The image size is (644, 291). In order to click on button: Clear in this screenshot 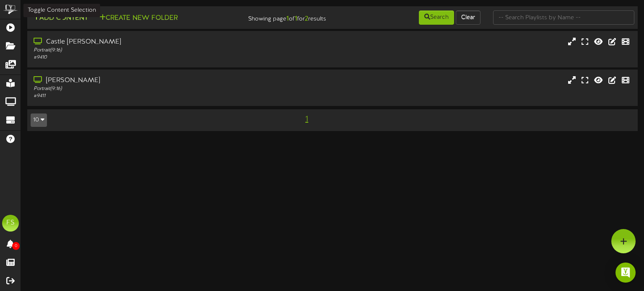, I will do `click(468, 17)`.